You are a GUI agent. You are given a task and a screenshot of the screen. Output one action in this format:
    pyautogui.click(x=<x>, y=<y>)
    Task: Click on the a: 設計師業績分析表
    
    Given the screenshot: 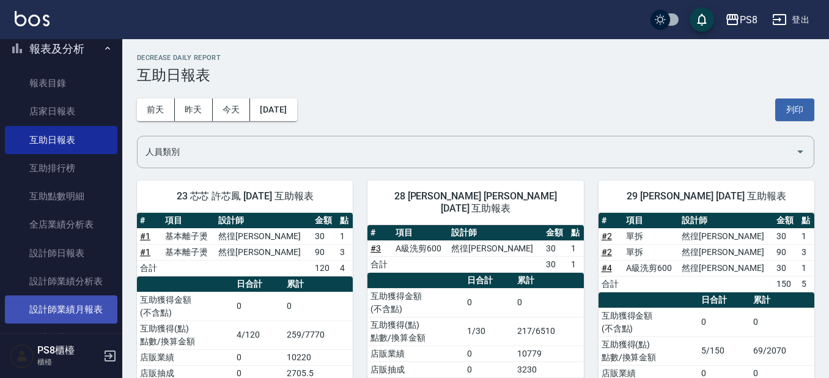 What is the action you would take?
    pyautogui.click(x=61, y=281)
    